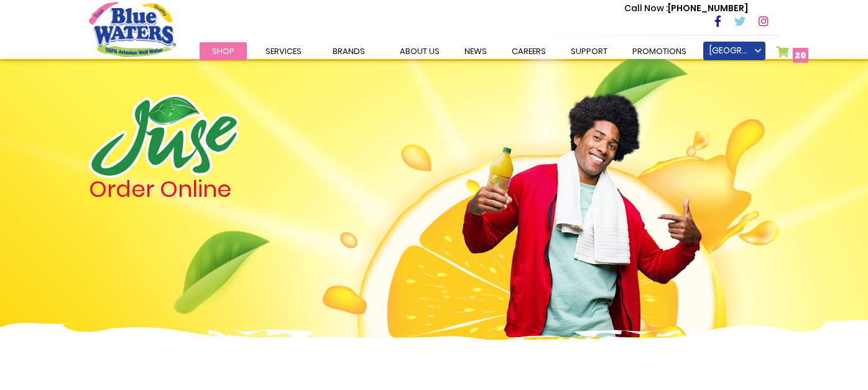 The height and width of the screenshot is (390, 868). What do you see at coordinates (529, 51) in the screenshot?
I see `a: careers` at bounding box center [529, 51].